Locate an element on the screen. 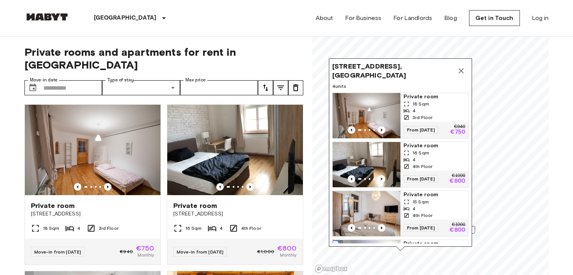  span: €800 is located at coordinates (287, 248).